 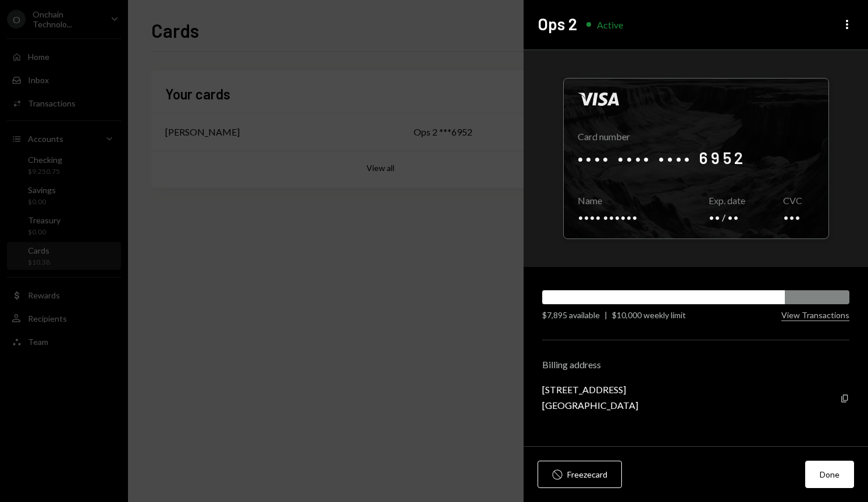 I want to click on div: Click to reveal, so click(x=696, y=159).